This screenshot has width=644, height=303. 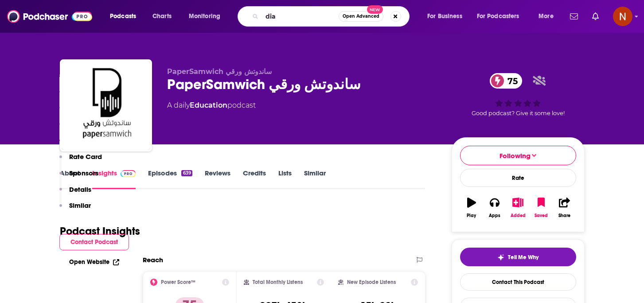 I want to click on div: 75Good podcast? Give it some love!, so click(x=518, y=95).